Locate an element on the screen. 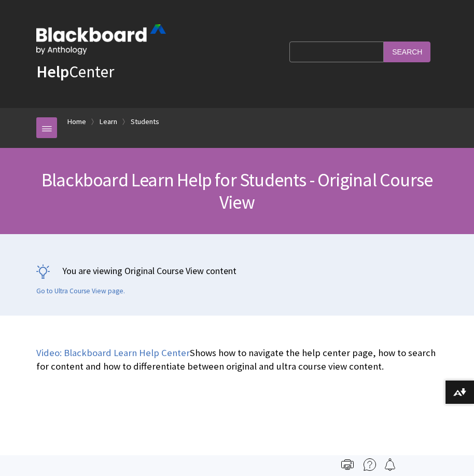  img: Print is located at coordinates (348, 464).